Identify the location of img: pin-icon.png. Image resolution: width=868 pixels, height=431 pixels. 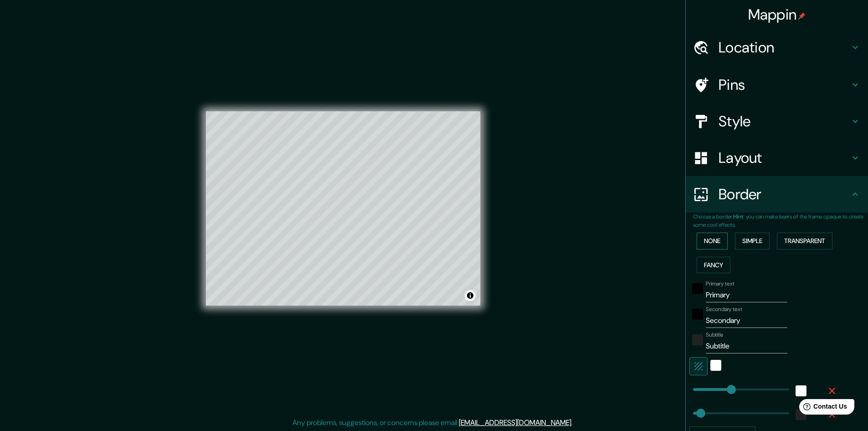
(802, 16).